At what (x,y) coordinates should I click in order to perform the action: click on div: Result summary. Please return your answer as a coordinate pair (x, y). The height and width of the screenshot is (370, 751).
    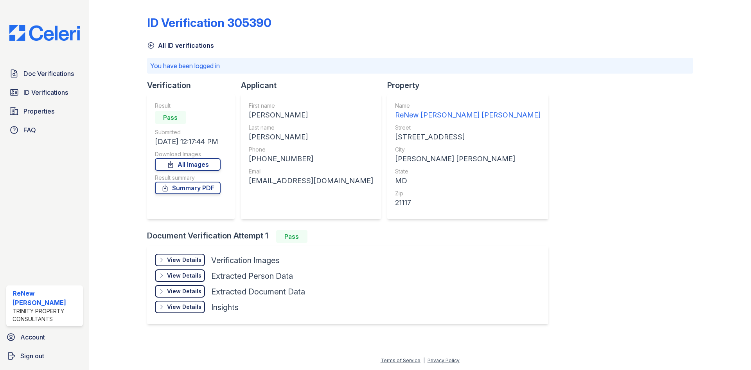
    Looking at the image, I should click on (188, 178).